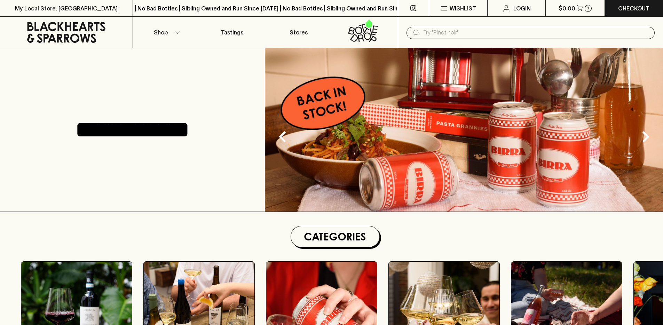 The height and width of the screenshot is (325, 663). I want to click on h1: Categories, so click(335, 237).